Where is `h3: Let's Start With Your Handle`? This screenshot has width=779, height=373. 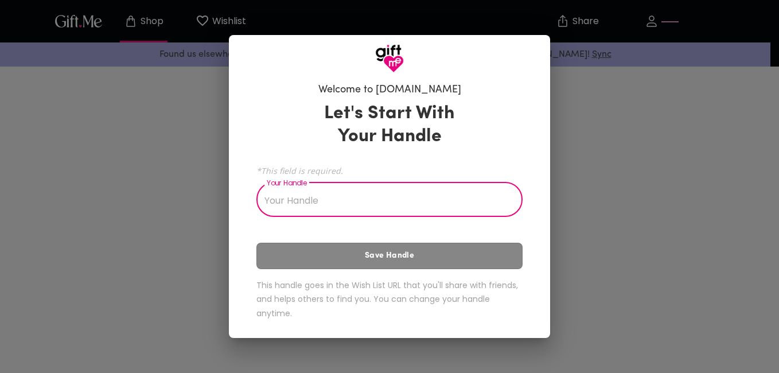
h3: Let's Start With Your Handle is located at coordinates (389, 125).